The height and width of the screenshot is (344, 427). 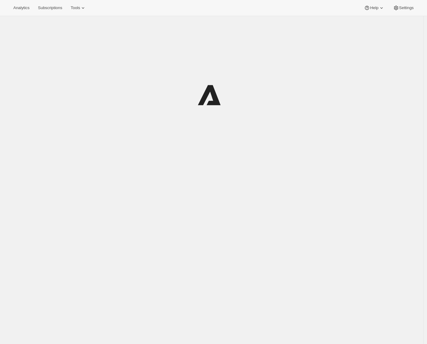 I want to click on button: Tools, so click(x=78, y=8).